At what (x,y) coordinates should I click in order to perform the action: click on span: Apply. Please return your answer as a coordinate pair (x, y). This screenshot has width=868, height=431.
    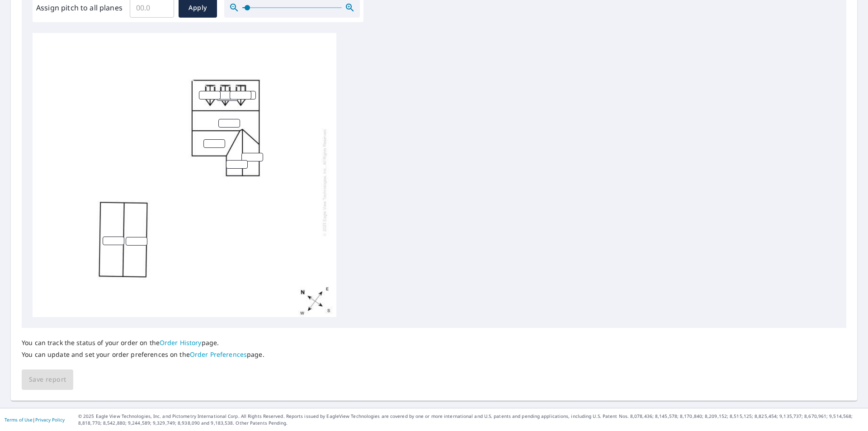
    Looking at the image, I should click on (198, 8).